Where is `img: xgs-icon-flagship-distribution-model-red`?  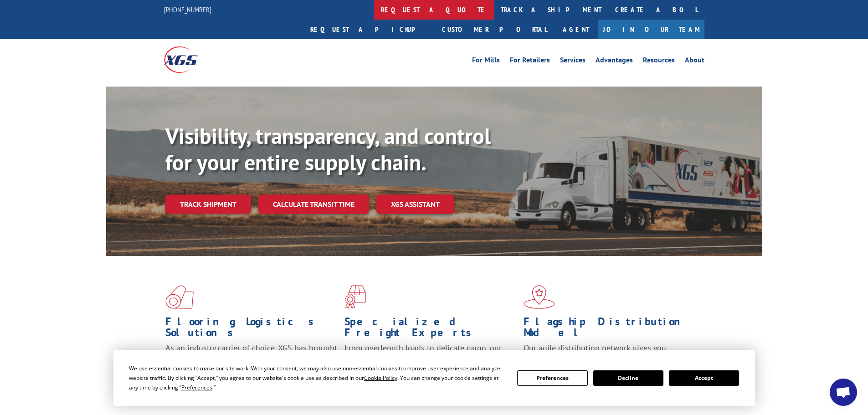
img: xgs-icon-flagship-distribution-model-red is located at coordinates (539, 297).